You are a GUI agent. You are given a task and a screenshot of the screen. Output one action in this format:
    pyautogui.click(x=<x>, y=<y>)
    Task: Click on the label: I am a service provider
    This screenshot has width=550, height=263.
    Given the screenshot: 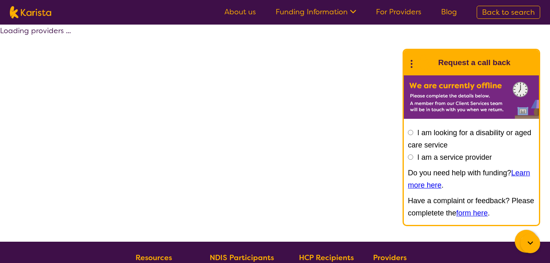 What is the action you would take?
    pyautogui.click(x=455, y=157)
    